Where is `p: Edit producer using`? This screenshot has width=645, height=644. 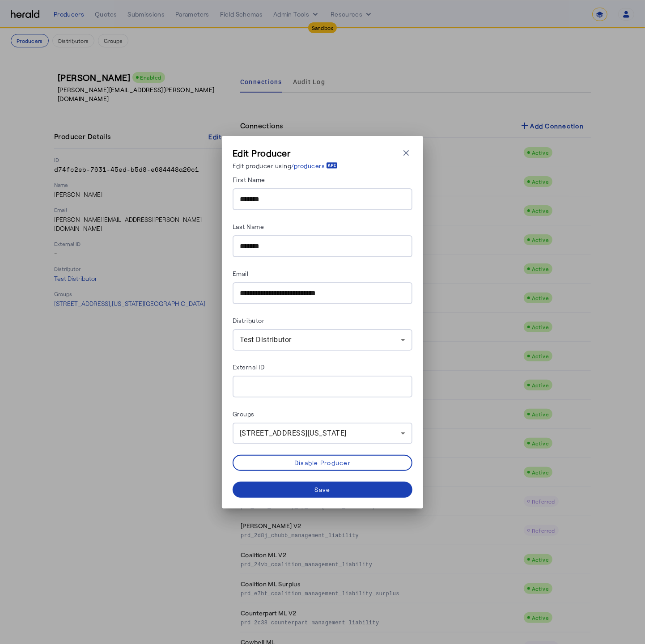 p: Edit producer using is located at coordinates (285, 166).